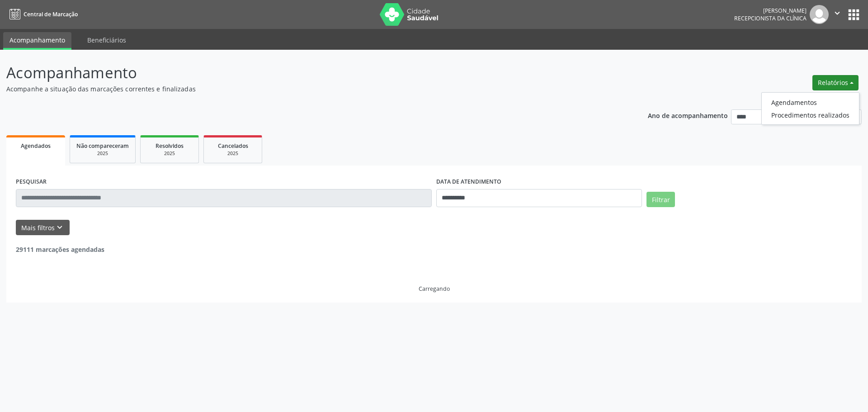 This screenshot has height=412, width=868. I want to click on a: Procedimentos realizados, so click(810, 114).